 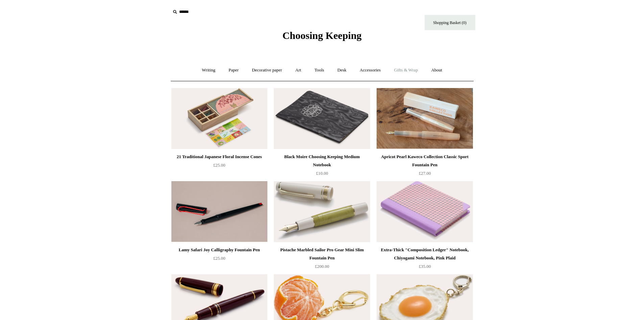 What do you see at coordinates (220, 211) in the screenshot?
I see `a: Lamy Safari Joy Calligraphy Fountain Pen Lamy Safari Joy Calligraphy Fountain Pen` at bounding box center [220, 211].